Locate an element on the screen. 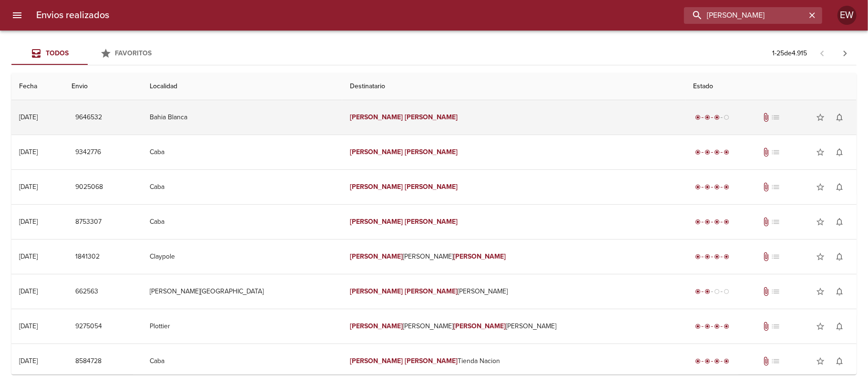 This screenshot has height=386, width=868. span: Todos is located at coordinates (58, 53).